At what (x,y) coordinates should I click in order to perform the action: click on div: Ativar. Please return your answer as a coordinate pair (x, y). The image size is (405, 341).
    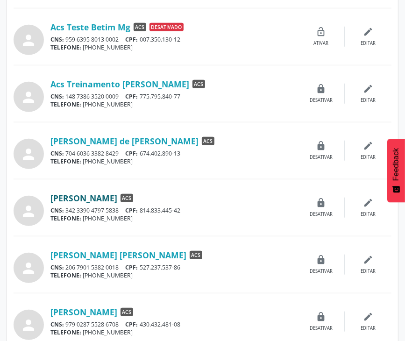
    Looking at the image, I should click on (322, 43).